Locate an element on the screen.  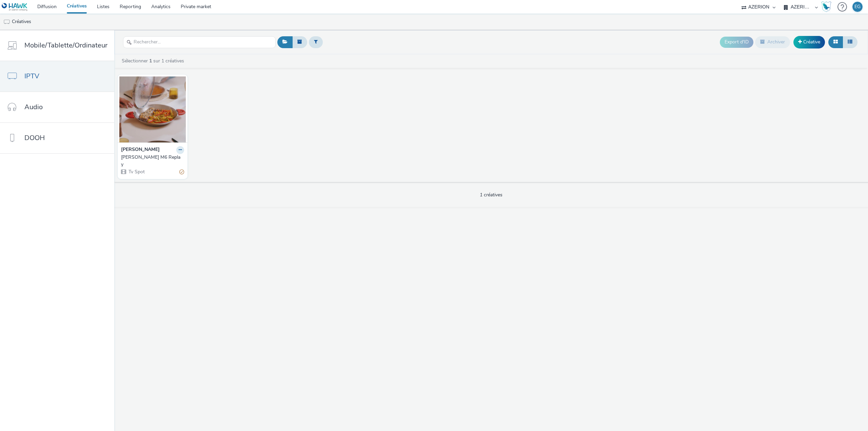
input: Rechercher... is located at coordinates (199, 42).